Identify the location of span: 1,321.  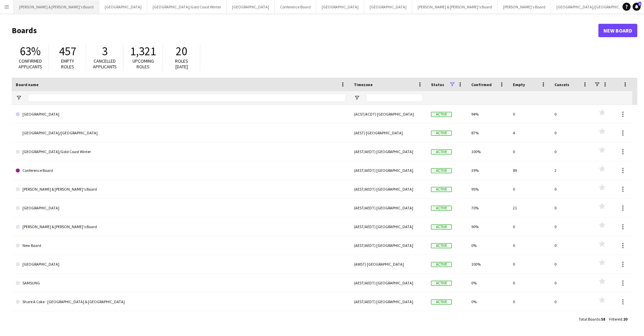
(143, 51).